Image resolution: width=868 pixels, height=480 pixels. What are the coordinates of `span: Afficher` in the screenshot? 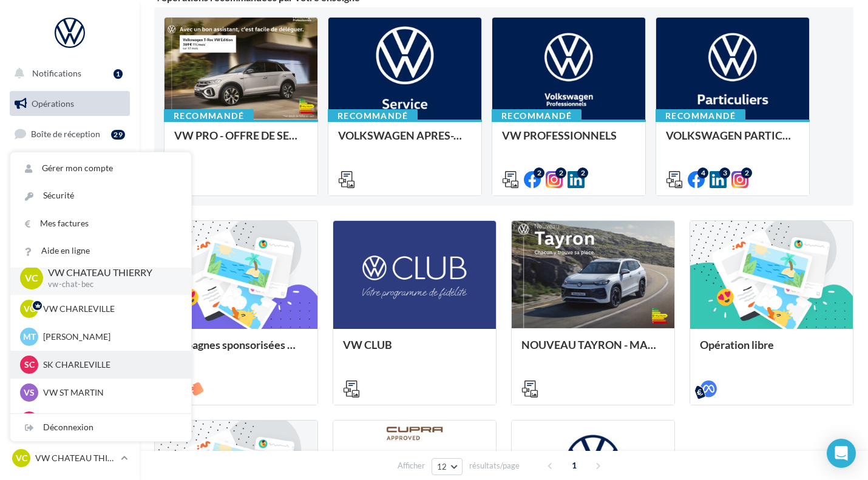 It's located at (411, 465).